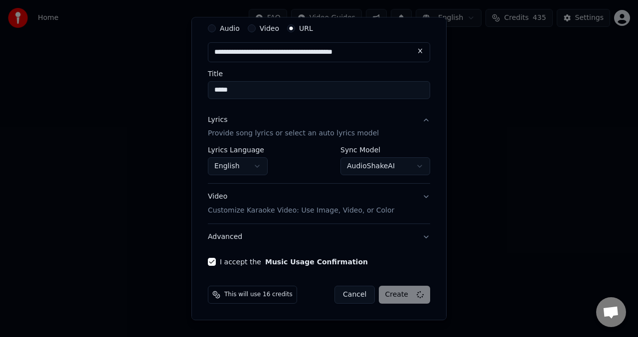 The image size is (638, 337). Describe the element at coordinates (238, 151) in the screenshot. I see `label: Lyrics Language` at that location.